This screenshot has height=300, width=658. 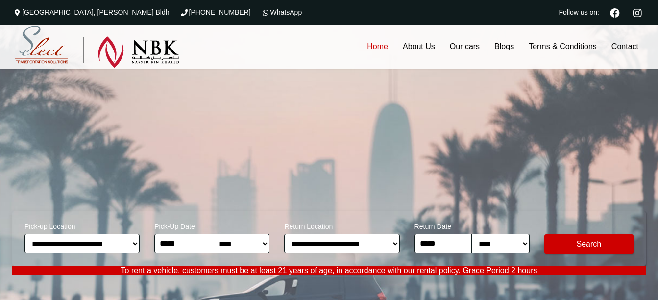 I want to click on a: Our cars, so click(x=465, y=47).